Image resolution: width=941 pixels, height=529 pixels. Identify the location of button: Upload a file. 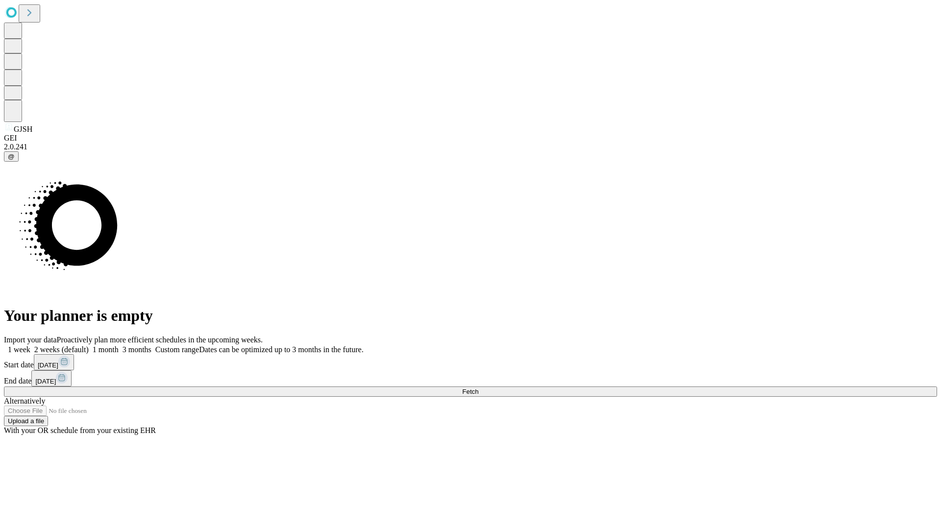
(26, 421).